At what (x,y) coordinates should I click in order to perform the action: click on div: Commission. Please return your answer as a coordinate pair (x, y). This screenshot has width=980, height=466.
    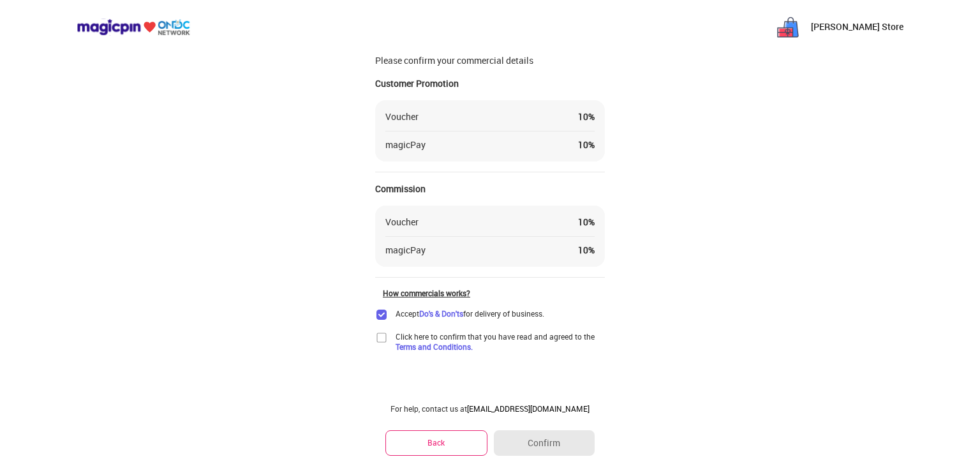
    Looking at the image, I should click on (490, 189).